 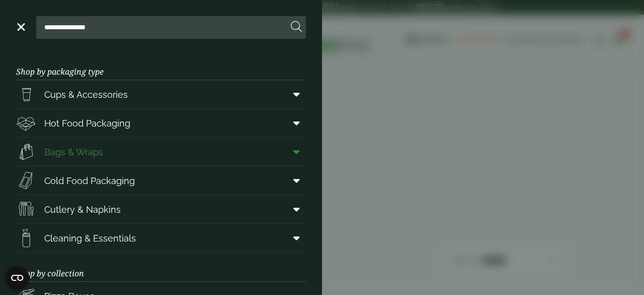 What do you see at coordinates (161, 152) in the screenshot?
I see `a: Bags & Wraps` at bounding box center [161, 152].